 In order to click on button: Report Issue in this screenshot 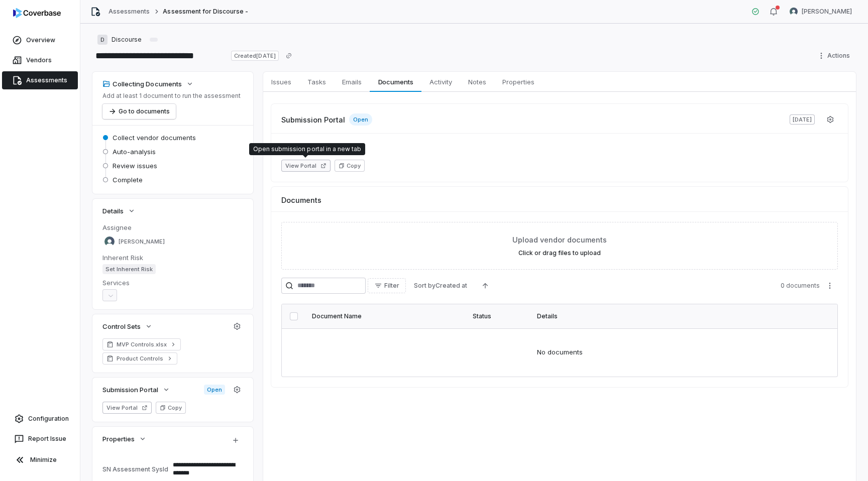, I will do `click(40, 439)`.